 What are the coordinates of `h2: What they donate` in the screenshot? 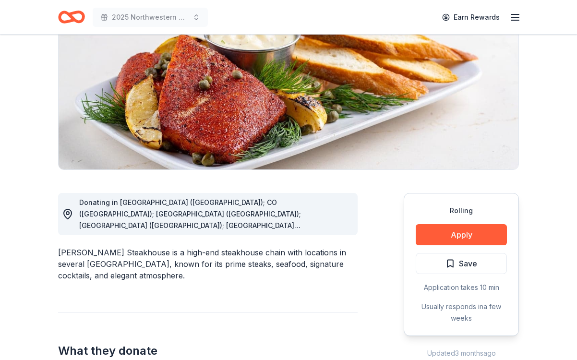 It's located at (208, 351).